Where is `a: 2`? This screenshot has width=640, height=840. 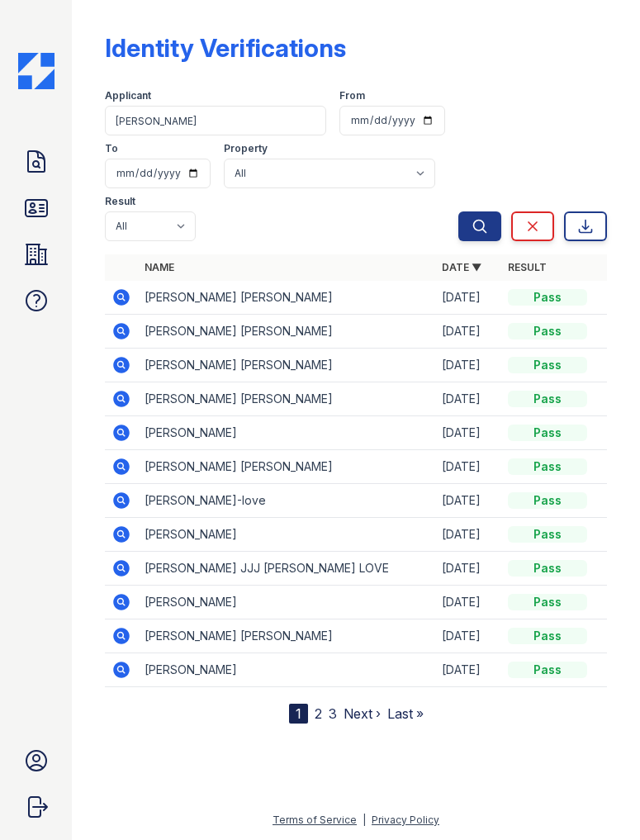
a: 2 is located at coordinates (318, 713).